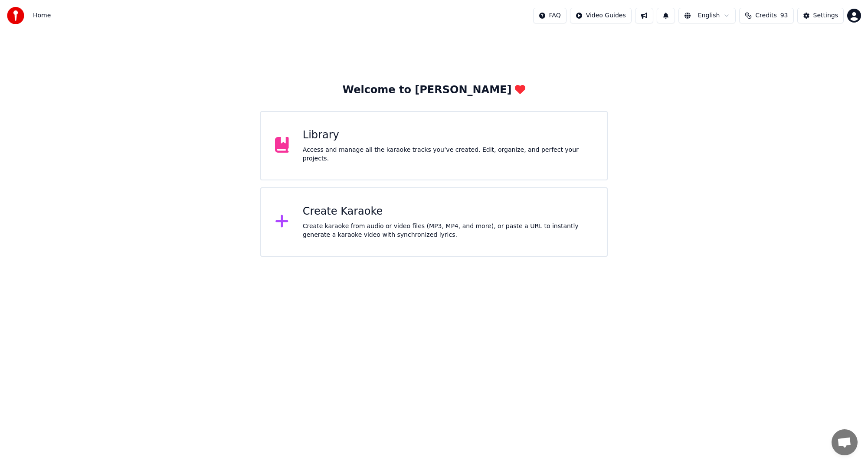  I want to click on button: Settings, so click(820, 15).